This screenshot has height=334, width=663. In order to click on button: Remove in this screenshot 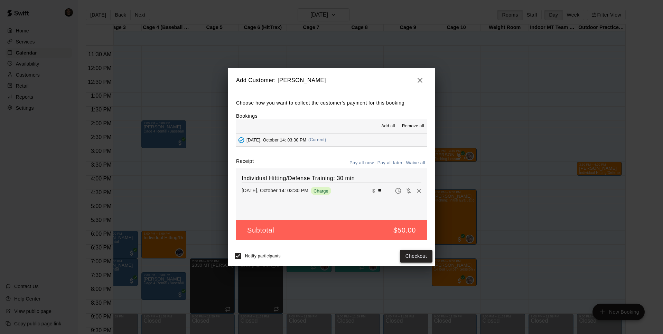, I will do `click(419, 191)`.